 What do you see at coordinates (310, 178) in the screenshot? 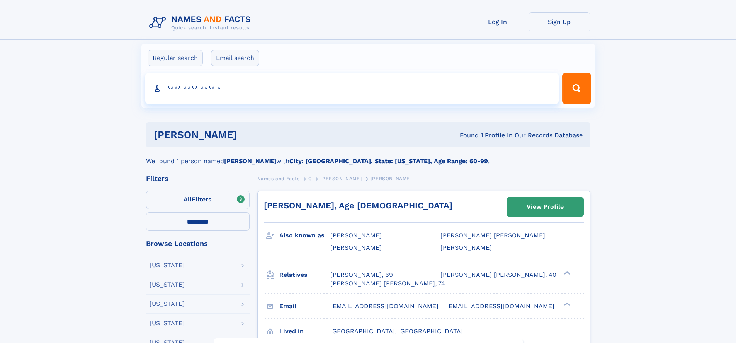
I see `span: C` at bounding box center [310, 178].